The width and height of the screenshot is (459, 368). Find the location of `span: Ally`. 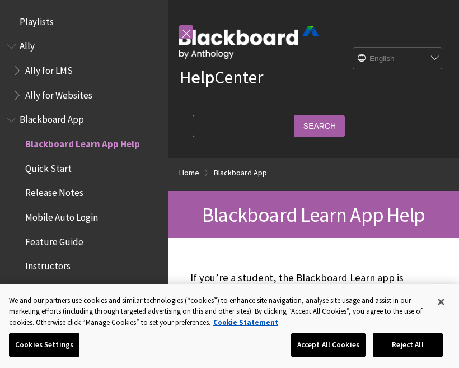

span: Ally is located at coordinates (27, 44).